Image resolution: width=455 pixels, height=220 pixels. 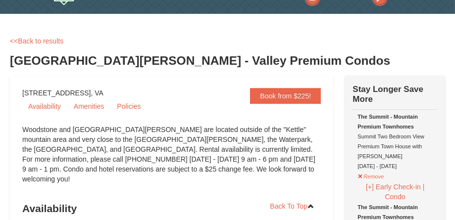 I want to click on button: [+] Early Check-in | Condo, so click(x=395, y=192).